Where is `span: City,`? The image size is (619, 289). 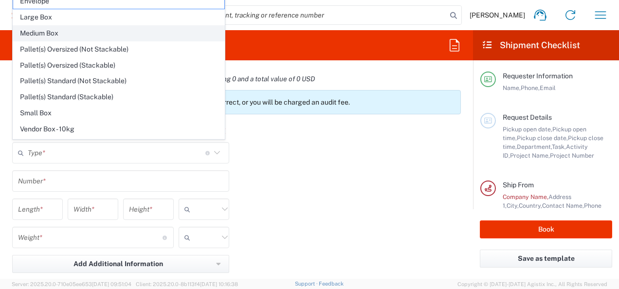
span: City, is located at coordinates (512, 205).